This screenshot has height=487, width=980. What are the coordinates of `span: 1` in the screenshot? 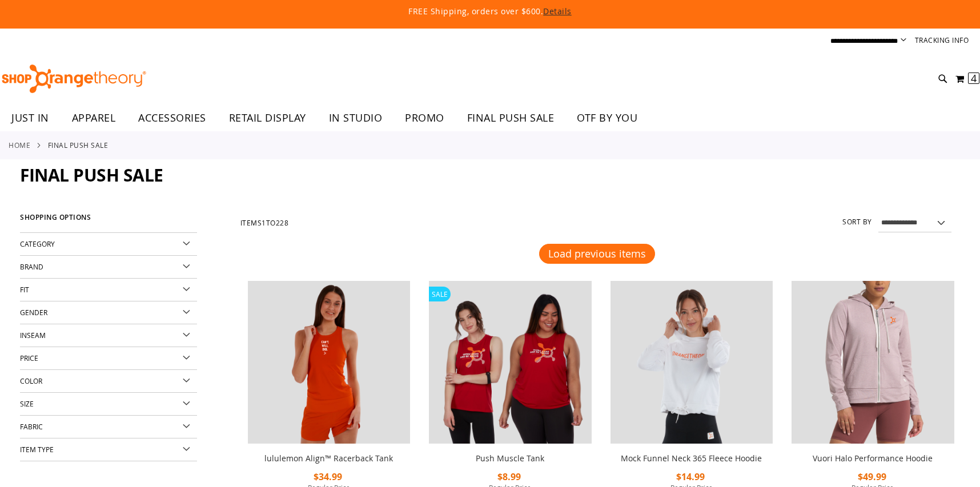 It's located at (264, 223).